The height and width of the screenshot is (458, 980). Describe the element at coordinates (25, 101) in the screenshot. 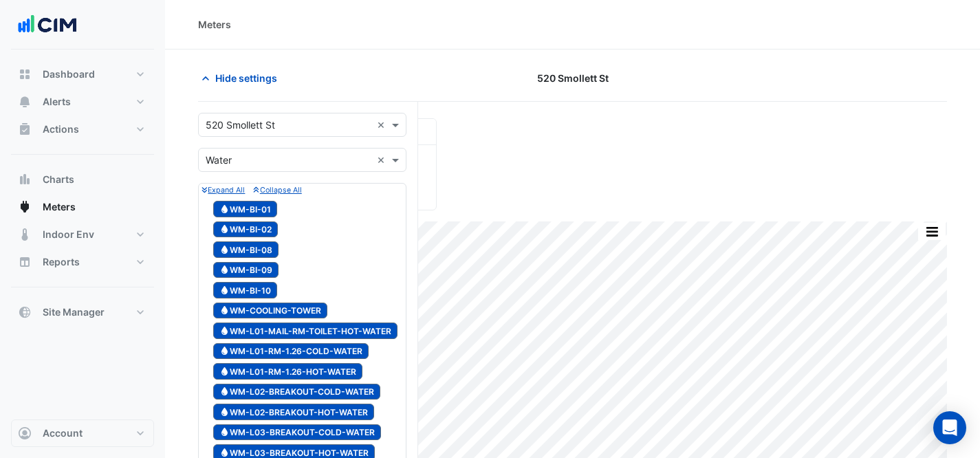

I see `app-icon: Alerts` at that location.